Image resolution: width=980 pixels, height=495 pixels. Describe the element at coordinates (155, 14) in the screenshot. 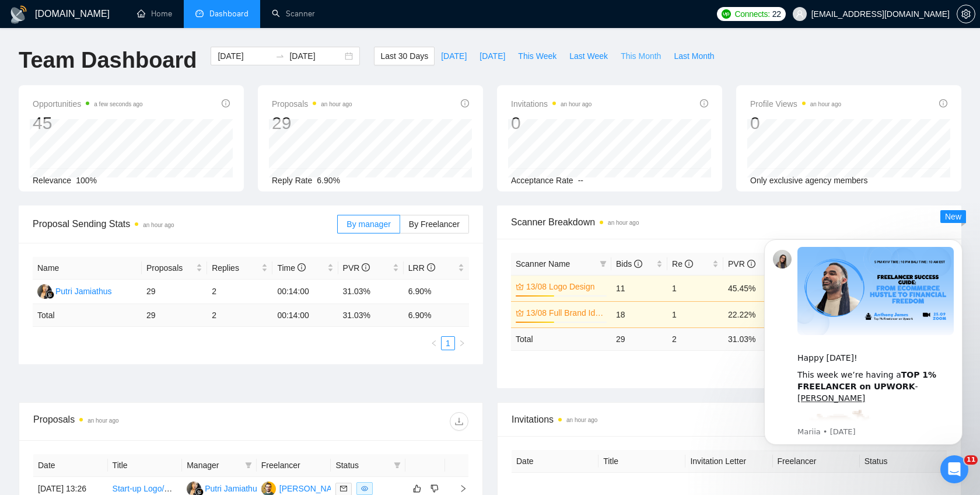

I see `a: homeHome` at that location.